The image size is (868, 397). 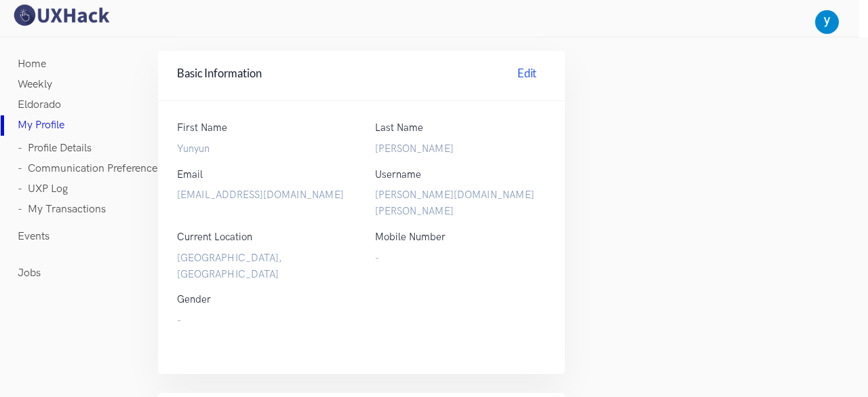 I want to click on a: My Profile, so click(x=40, y=125).